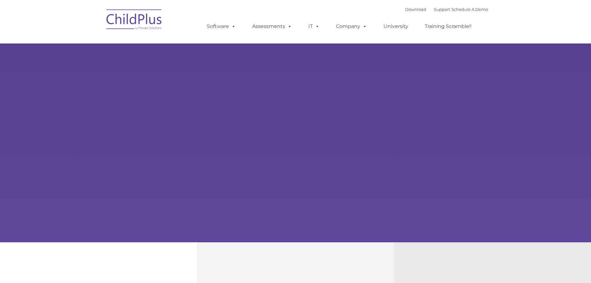 The width and height of the screenshot is (591, 283). Describe the element at coordinates (351, 26) in the screenshot. I see `a: Company` at that location.